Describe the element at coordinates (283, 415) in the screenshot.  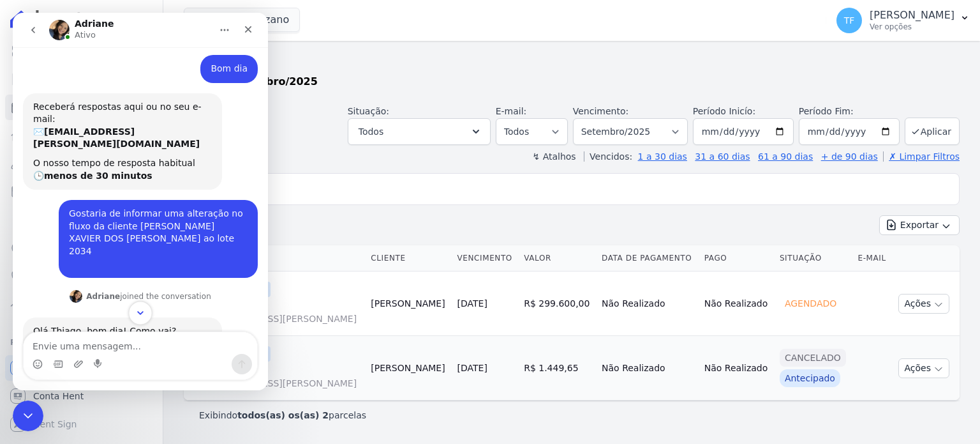
I see `b: todos(as) os(as) 2` at that location.